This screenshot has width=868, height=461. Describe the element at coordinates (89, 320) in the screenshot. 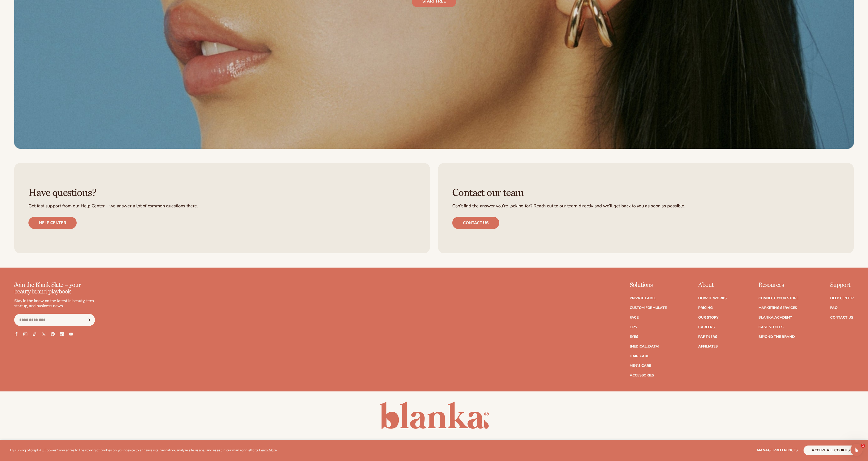

I see `button: Subscribe` at that location.